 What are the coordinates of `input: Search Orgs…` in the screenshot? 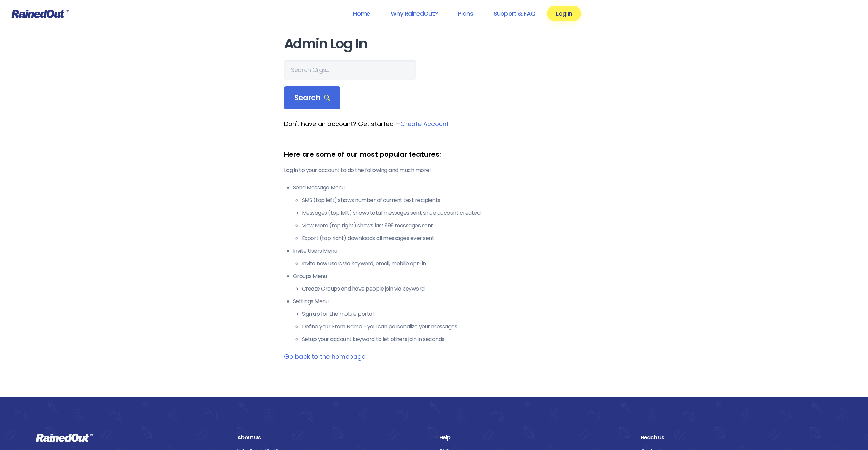 It's located at (350, 70).